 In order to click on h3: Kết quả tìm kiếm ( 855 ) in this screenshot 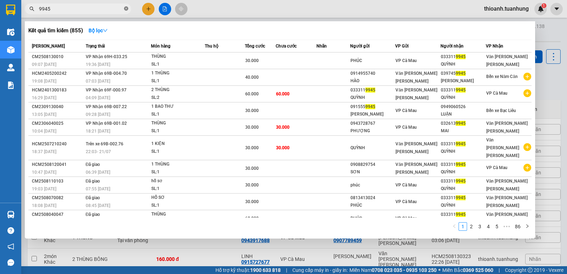, I will do `click(56, 30)`.